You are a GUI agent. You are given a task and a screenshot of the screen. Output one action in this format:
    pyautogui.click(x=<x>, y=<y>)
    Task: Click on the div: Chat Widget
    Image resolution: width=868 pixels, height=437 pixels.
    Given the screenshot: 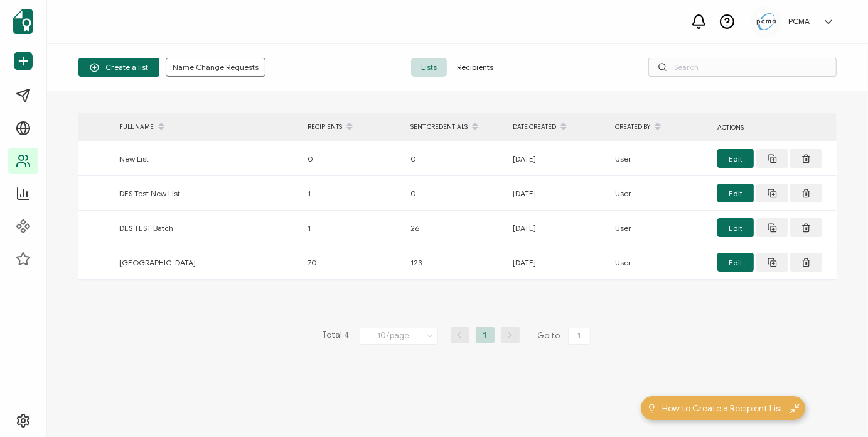 What is the action you would take?
    pyautogui.click(x=837, y=407)
    